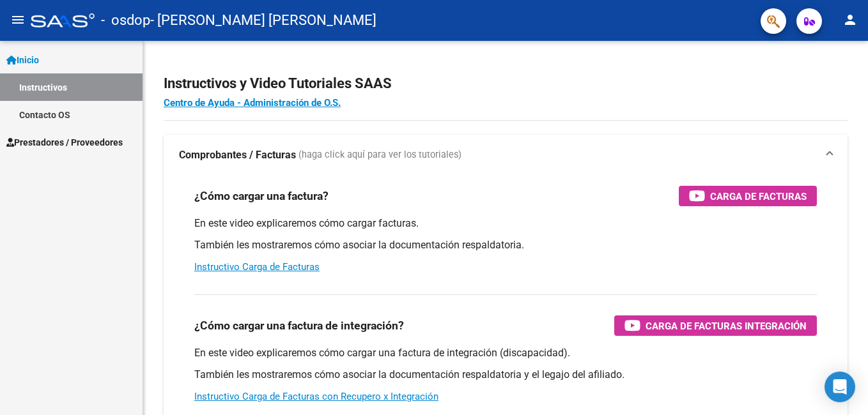 The image size is (868, 415). Describe the element at coordinates (850, 20) in the screenshot. I see `mat-icon: person` at that location.